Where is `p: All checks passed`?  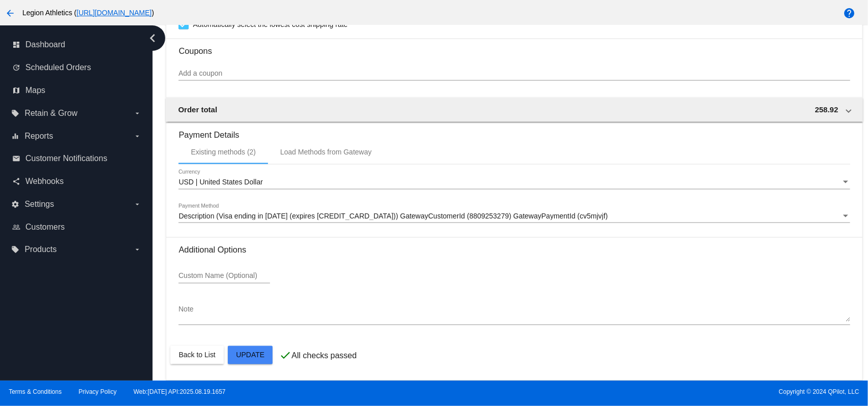
p: All checks passed is located at coordinates (324, 356).